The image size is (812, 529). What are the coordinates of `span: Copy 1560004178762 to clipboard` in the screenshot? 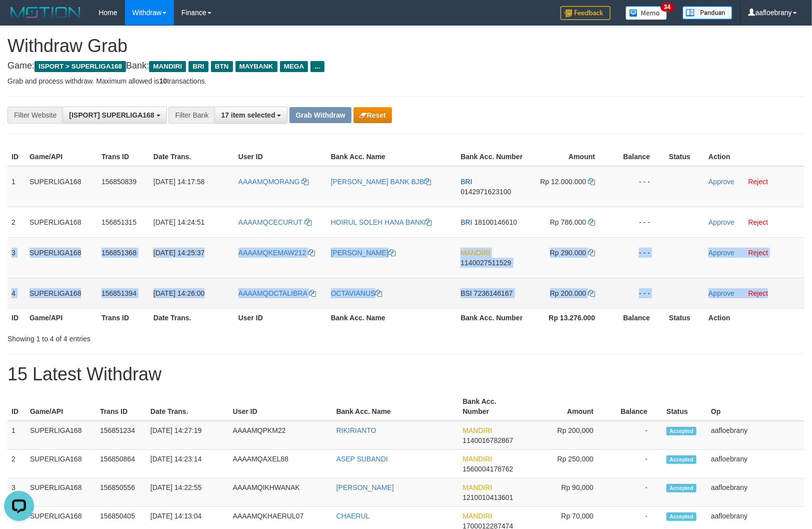 It's located at (488, 469).